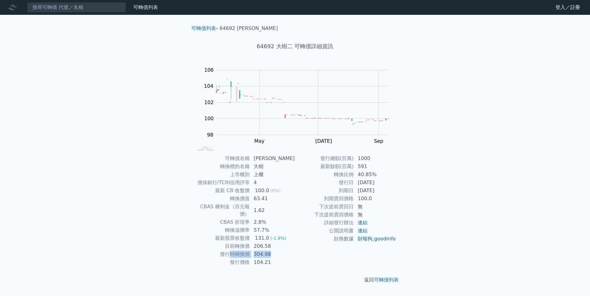  What do you see at coordinates (324, 190) in the screenshot?
I see `td: 到期日` at bounding box center [324, 190].